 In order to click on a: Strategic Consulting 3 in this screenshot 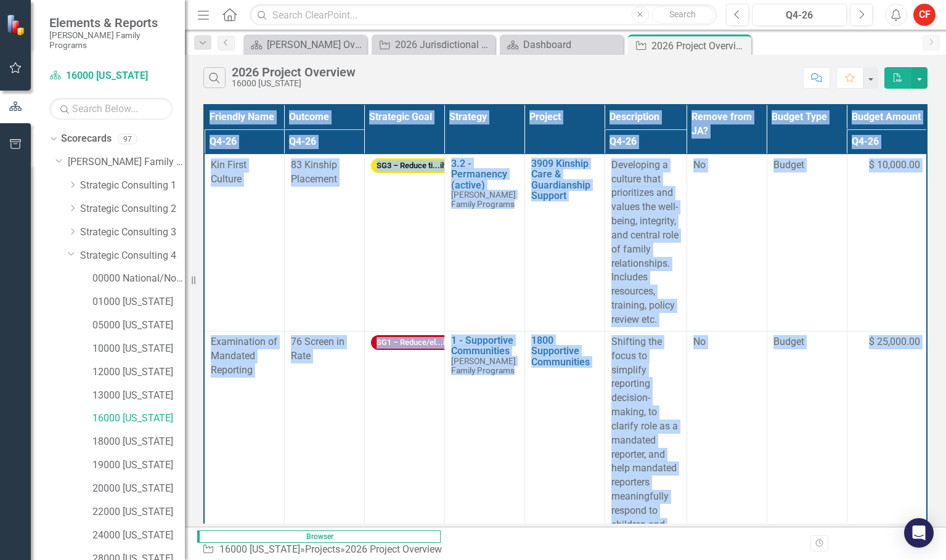, I will do `click(133, 232)`.